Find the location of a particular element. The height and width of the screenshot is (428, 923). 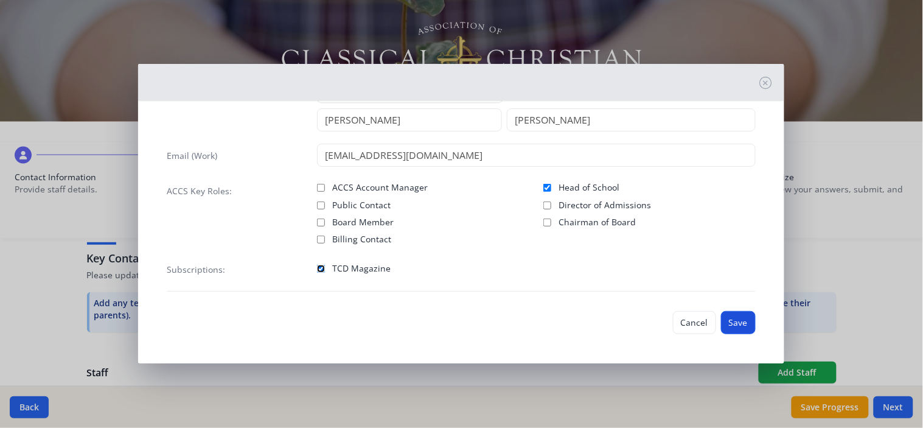

input: Public Contact is located at coordinates (321, 205).